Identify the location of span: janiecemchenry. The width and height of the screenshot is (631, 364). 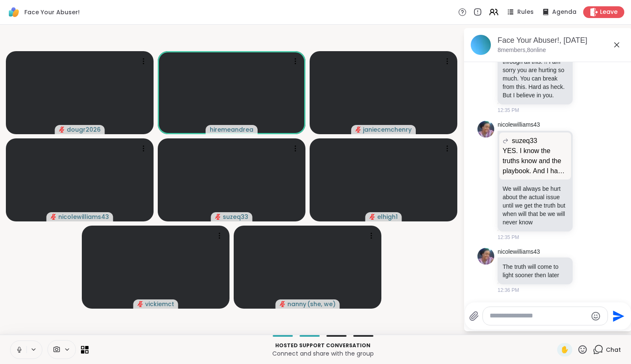
(387, 130).